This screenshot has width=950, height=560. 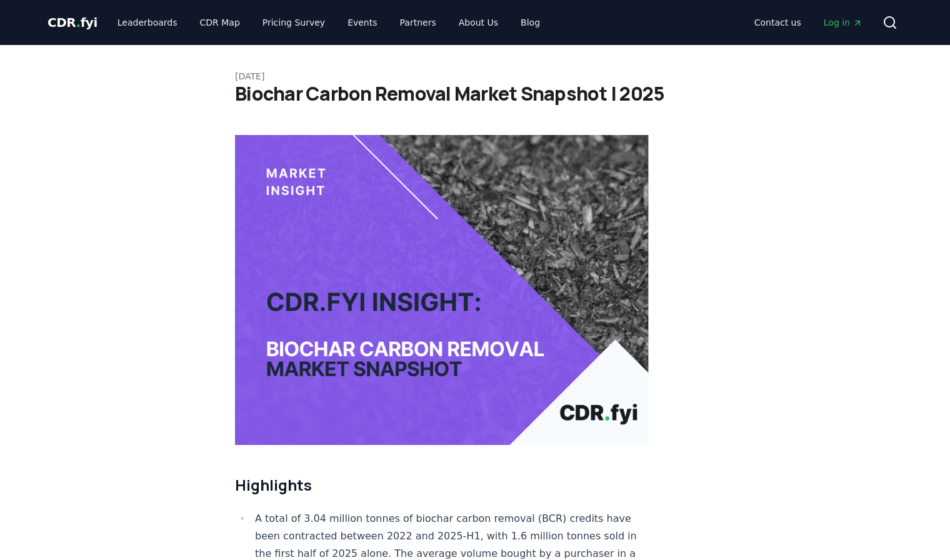 What do you see at coordinates (478, 23) in the screenshot?
I see `a: About Us` at bounding box center [478, 23].